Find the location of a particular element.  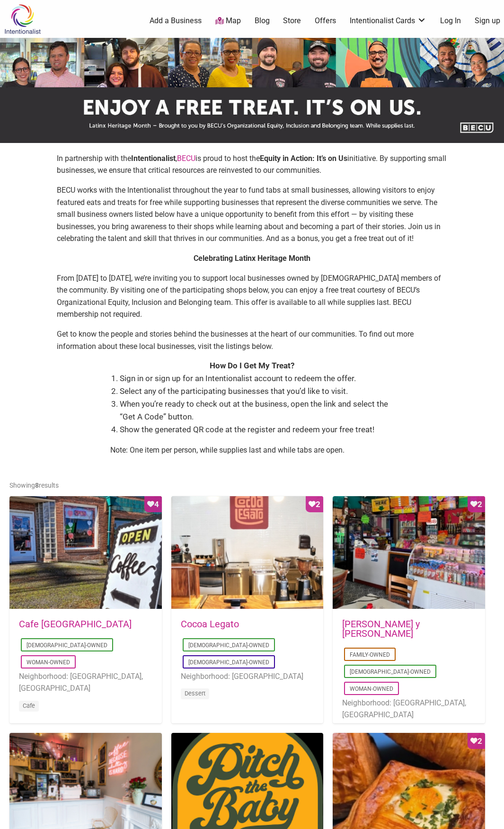

li: Intentionalist Cards is located at coordinates (389, 21).